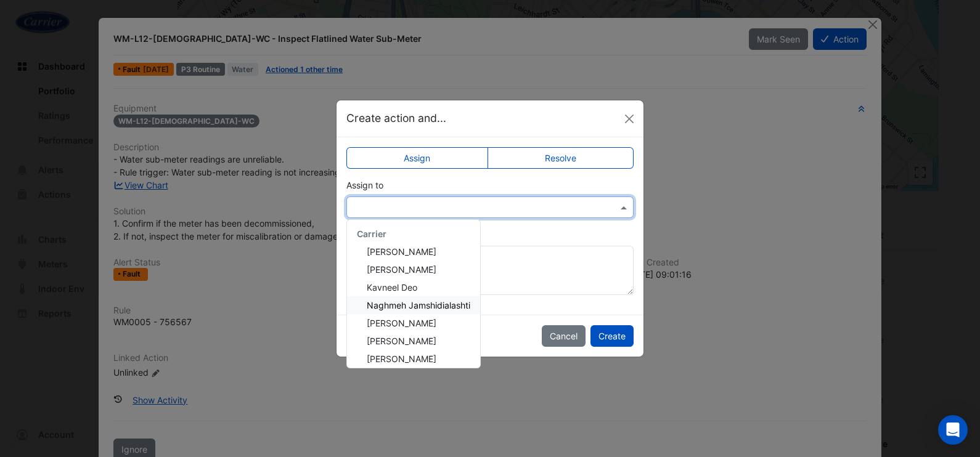 This screenshot has height=457, width=980. What do you see at coordinates (630, 119) in the screenshot?
I see `button: Close` at bounding box center [630, 119].